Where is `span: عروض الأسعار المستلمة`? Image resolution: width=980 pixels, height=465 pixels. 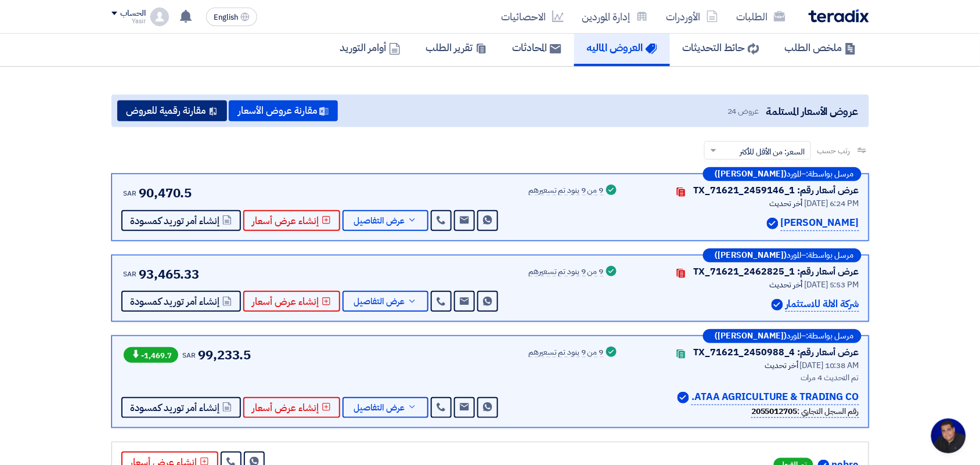
span: عروض الأسعار المستلمة is located at coordinates (812, 111).